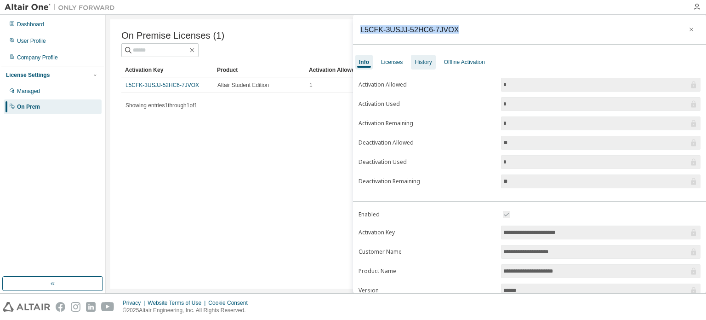  I want to click on label: Customer Name, so click(427, 252).